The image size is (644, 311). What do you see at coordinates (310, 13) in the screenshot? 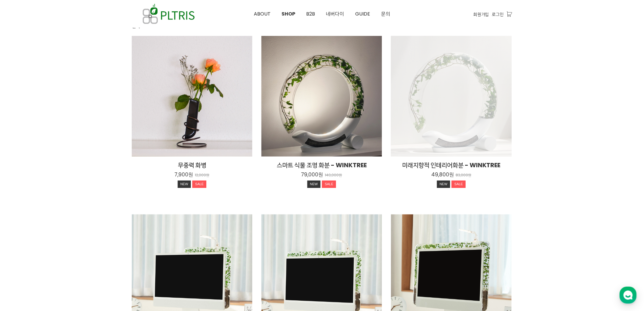
I see `span: B2B` at bounding box center [310, 13].